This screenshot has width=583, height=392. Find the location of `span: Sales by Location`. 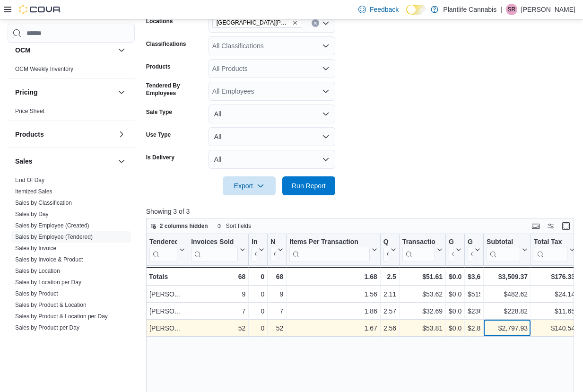

span: Sales by Location is located at coordinates (38, 271).